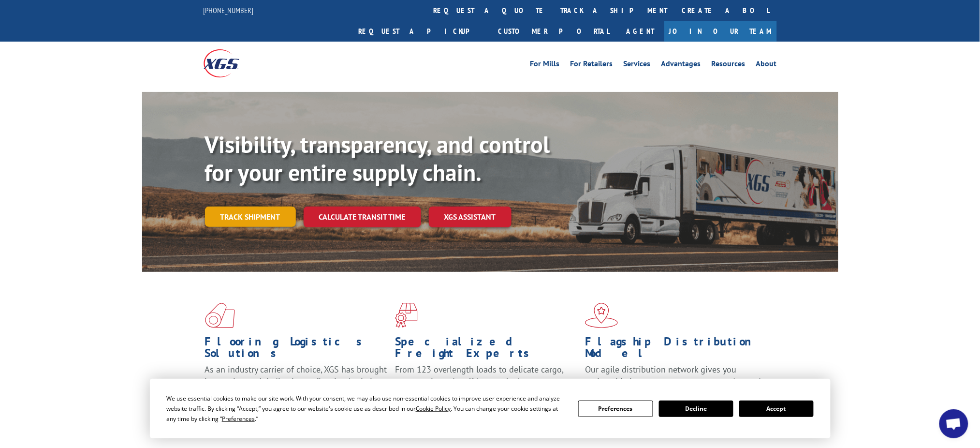 The height and width of the screenshot is (448, 980). I want to click on img: xgs-icon-focused-on-flooring-red, so click(406, 315).